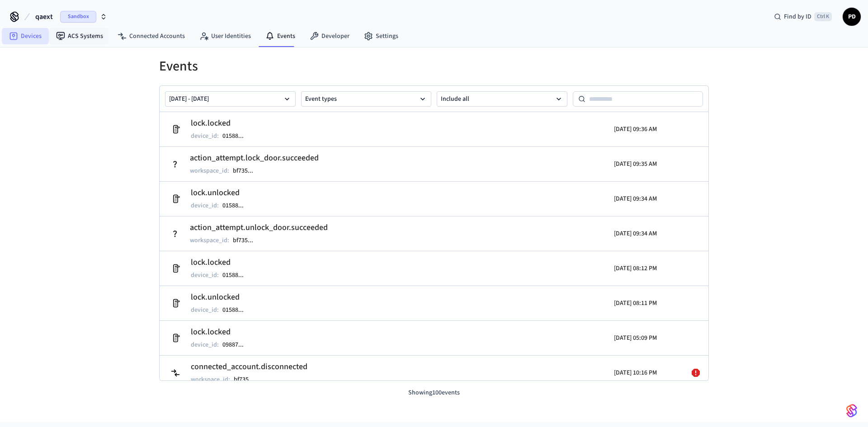  What do you see at coordinates (254, 158) in the screenshot?
I see `h2: action_attempt.lock_door.succeeded` at bounding box center [254, 158].